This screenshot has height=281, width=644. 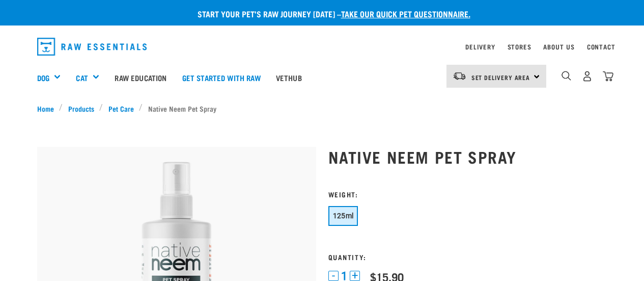 I want to click on img: van-moving.png, so click(x=459, y=76).